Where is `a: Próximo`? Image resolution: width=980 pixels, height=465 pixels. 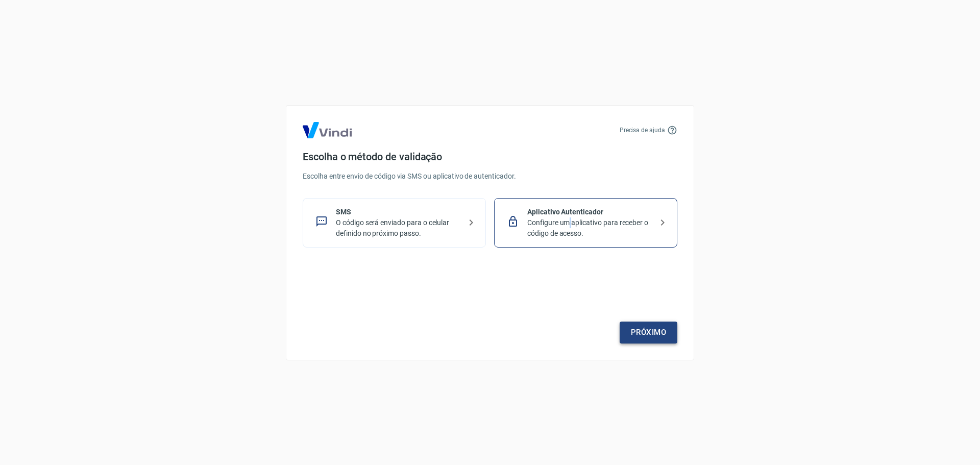
a: Próximo is located at coordinates (648, 332).